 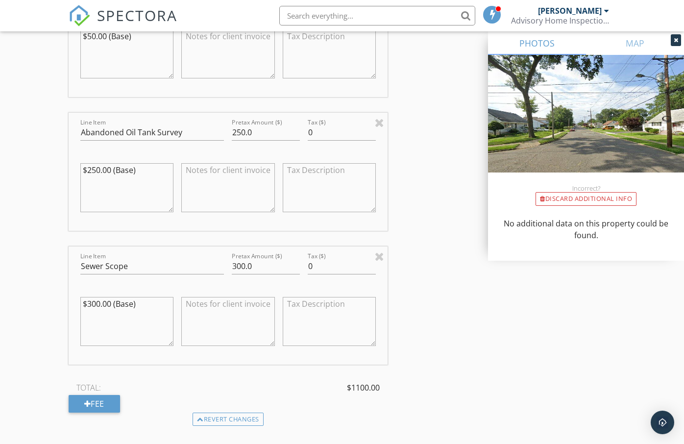 What do you see at coordinates (662, 422) in the screenshot?
I see `div: Open Intercom Messenger` at bounding box center [662, 422].